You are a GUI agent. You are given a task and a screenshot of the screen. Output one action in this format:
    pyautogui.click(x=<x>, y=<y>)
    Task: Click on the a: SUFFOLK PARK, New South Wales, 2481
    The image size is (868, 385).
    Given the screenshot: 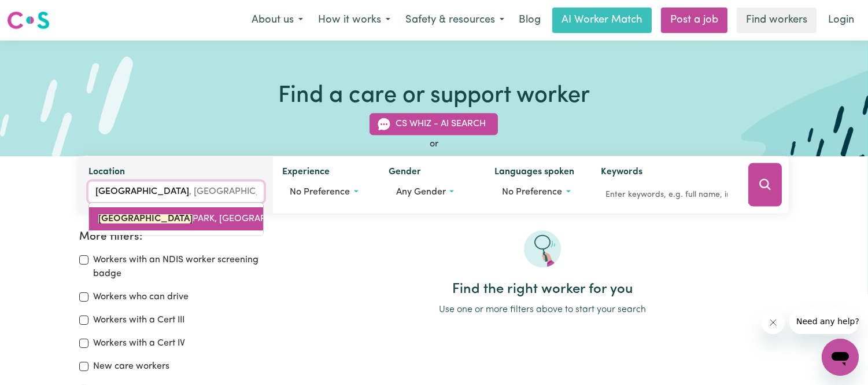 What is the action you would take?
    pyautogui.click(x=176, y=219)
    